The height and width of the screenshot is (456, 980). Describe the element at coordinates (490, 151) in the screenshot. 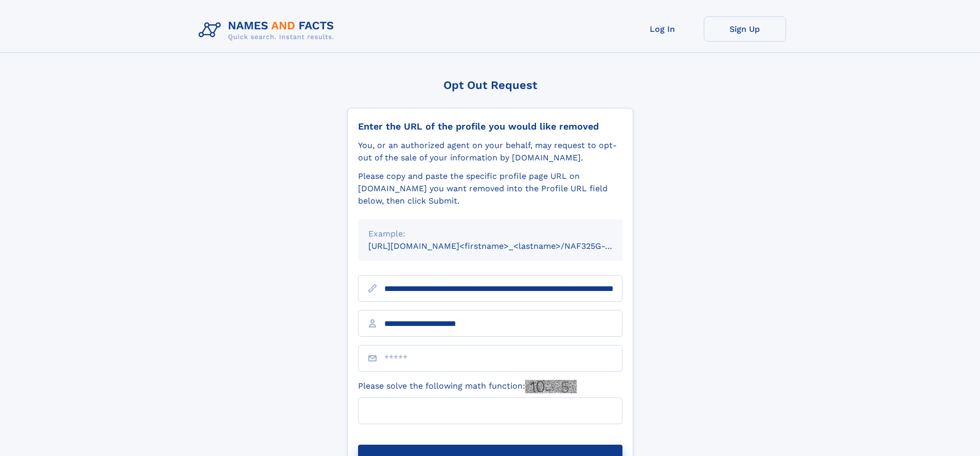

I see `div: You, or an authorized agent on your behalf, may request to opt-out of the sale of your informatio...` at that location.